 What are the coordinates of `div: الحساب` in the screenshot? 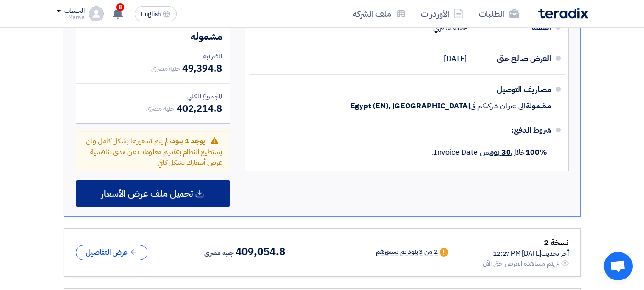 It's located at (74, 11).